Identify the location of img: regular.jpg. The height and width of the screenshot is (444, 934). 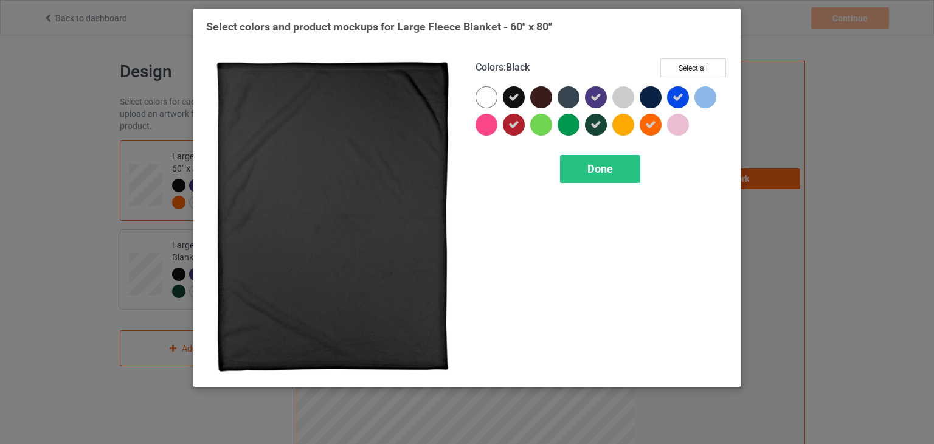
(332, 216).